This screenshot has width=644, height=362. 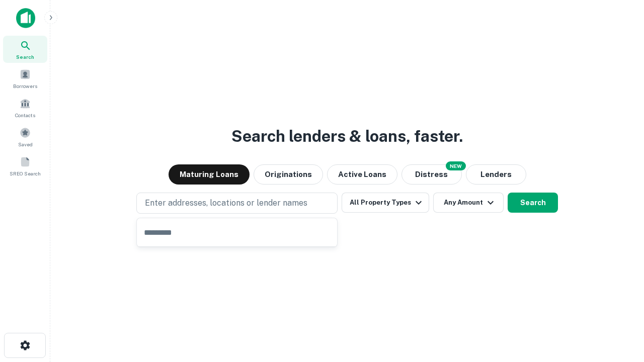 What do you see at coordinates (533, 203) in the screenshot?
I see `button: Search` at bounding box center [533, 203].